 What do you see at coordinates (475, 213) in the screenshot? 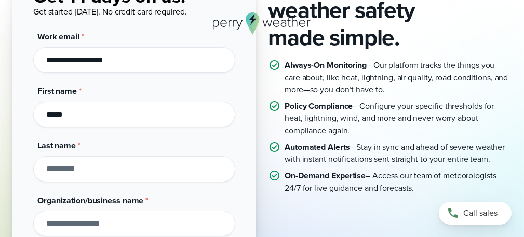
I see `a: Call sales` at bounding box center [475, 213].